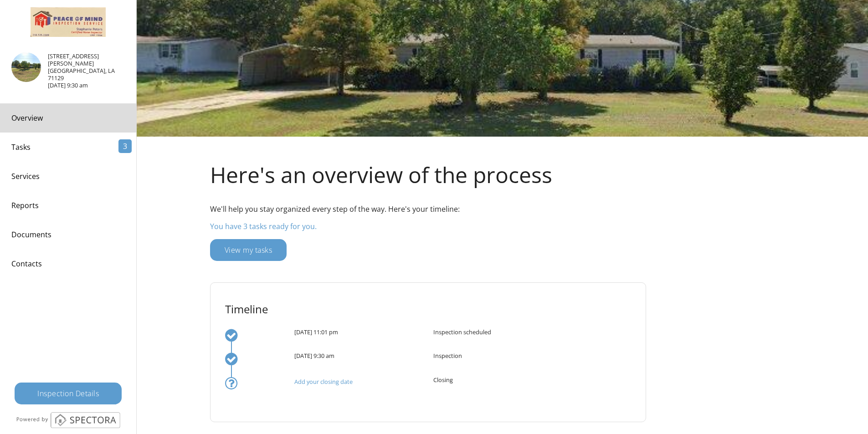  I want to click on a: You have 3 tasks ready for you. View my tasks, so click(428, 240).